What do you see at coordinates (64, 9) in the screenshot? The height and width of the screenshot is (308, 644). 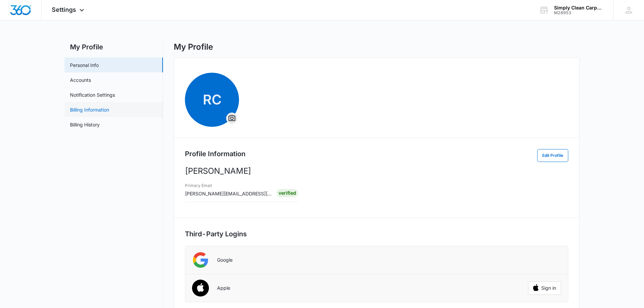 I see `span: Settings` at bounding box center [64, 9].